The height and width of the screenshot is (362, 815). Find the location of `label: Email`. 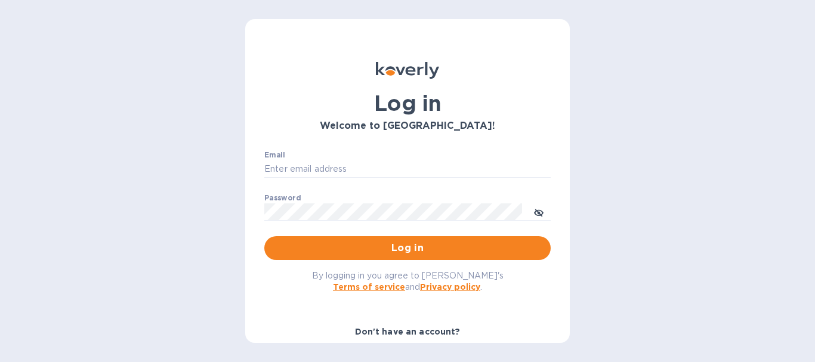

label: Email is located at coordinates (274, 155).